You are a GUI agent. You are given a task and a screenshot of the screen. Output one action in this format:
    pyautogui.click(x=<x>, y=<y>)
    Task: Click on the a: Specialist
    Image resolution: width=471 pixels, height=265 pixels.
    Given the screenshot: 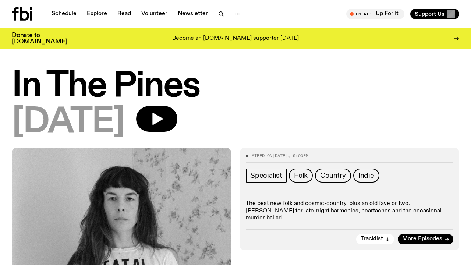 What is the action you would take?
    pyautogui.click(x=266, y=176)
    